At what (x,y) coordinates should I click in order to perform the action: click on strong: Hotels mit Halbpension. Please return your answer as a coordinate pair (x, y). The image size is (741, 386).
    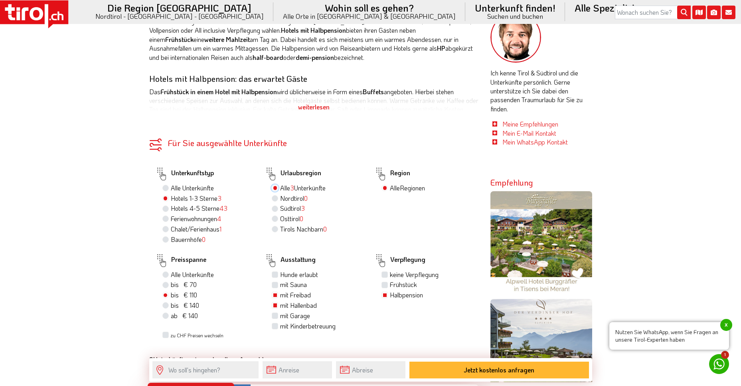
    Looking at the image, I should click on (313, 30).